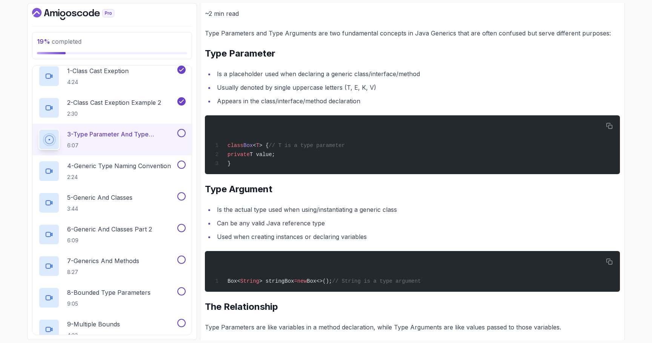 The width and height of the screenshot is (652, 343). I want to click on p: 2:24, so click(119, 177).